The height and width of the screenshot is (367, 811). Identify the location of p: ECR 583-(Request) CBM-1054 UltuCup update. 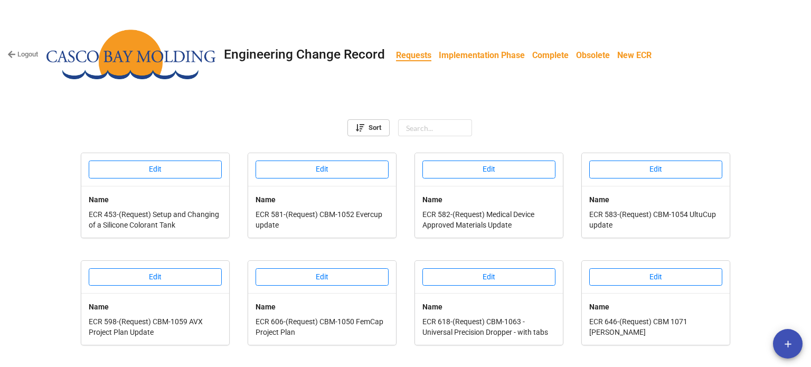
(656, 220).